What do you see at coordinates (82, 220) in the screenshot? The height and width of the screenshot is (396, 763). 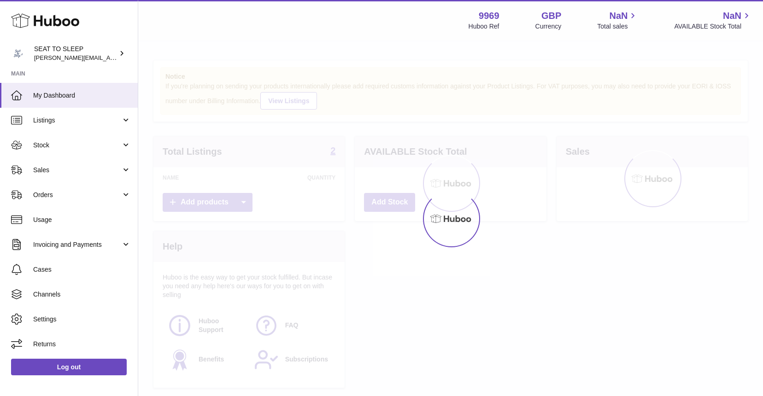 I see `span: Usage` at bounding box center [82, 220].